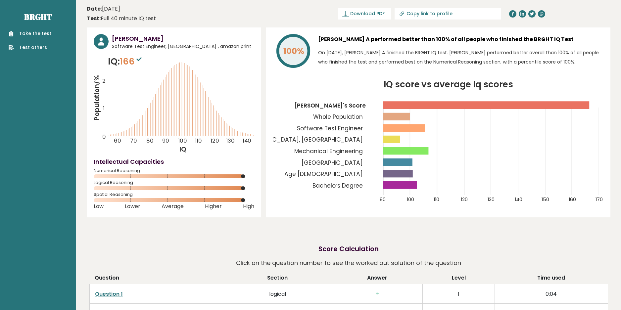  Describe the element at coordinates (545, 200) in the screenshot. I see `tspan: 150` at that location.